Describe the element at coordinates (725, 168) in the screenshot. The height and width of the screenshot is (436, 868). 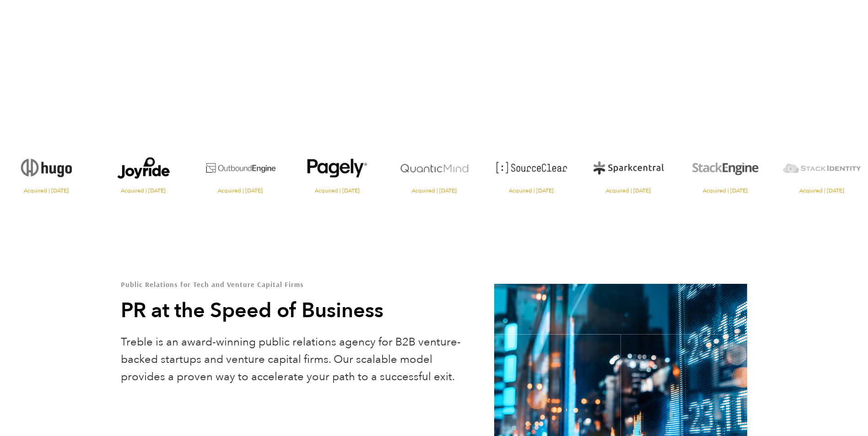
I see `img: StackEngine logo` at that location.